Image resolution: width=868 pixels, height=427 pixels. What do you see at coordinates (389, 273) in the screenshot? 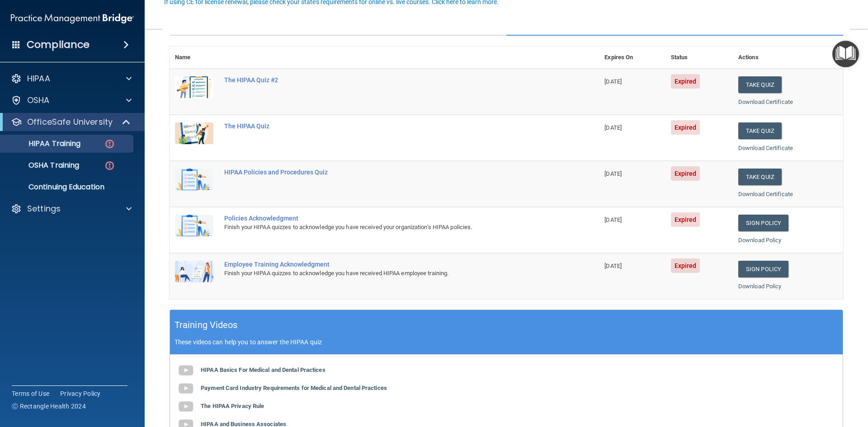
I see `div: Finish your HIPAA quizzes to acknowledge you have received HIPAA employee training.` at bounding box center [389, 273].